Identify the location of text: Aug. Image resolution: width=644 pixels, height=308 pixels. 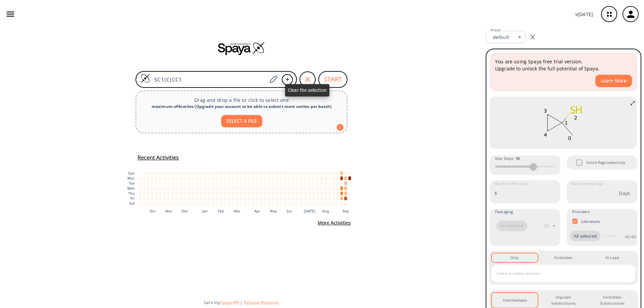
(326, 211).